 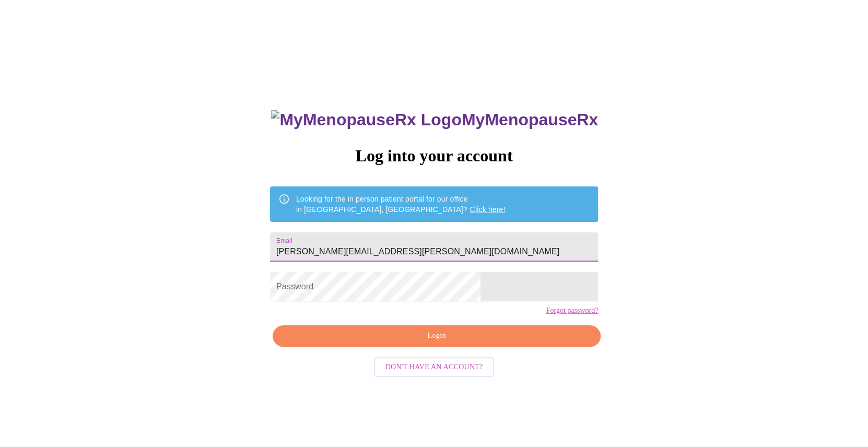 What do you see at coordinates (434, 367) in the screenshot?
I see `button: Don't have an account?` at bounding box center [434, 367].